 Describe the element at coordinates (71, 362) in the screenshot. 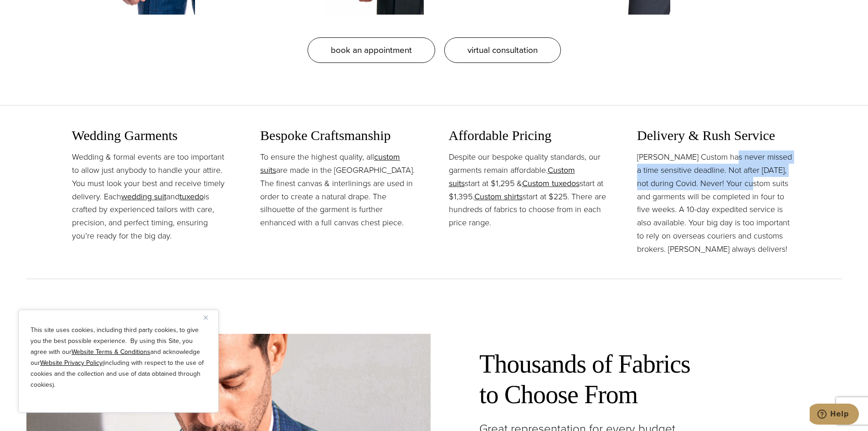

I see `u: Website Privacy Policy` at that location.